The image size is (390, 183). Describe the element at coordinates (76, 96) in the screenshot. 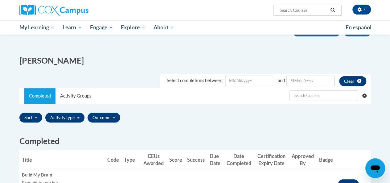

I see `a: Activity Groups` at that location.